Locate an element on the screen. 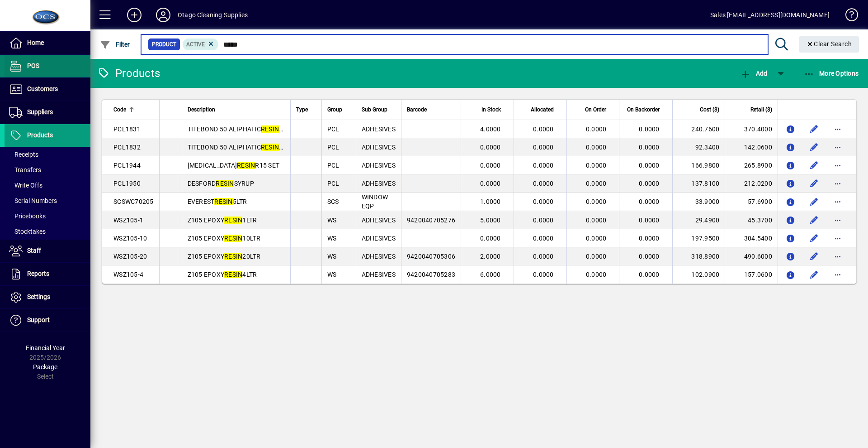  span: Products is located at coordinates (40, 135).